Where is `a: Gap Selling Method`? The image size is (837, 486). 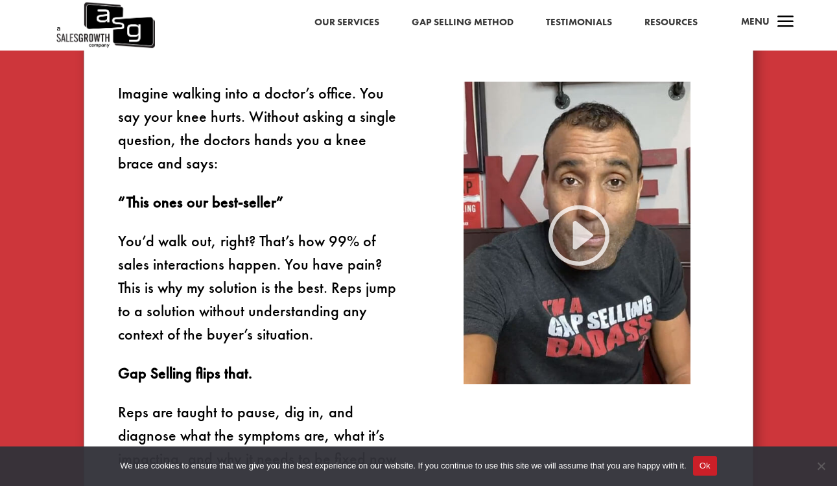 a: Gap Selling Method is located at coordinates (462, 23).